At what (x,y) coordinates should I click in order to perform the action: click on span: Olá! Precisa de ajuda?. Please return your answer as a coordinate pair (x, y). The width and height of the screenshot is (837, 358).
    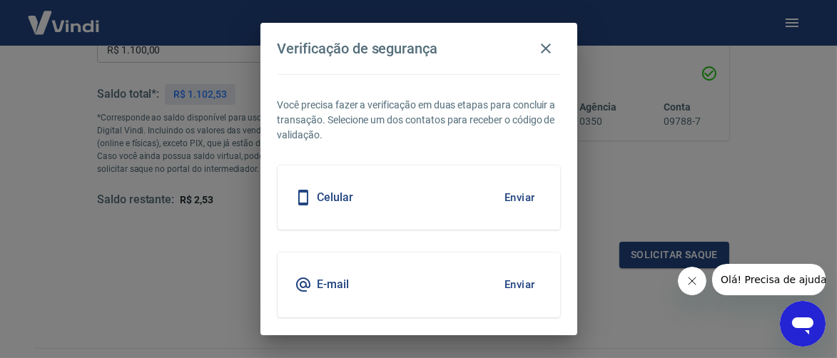
    Looking at the image, I should click on (64, 16).